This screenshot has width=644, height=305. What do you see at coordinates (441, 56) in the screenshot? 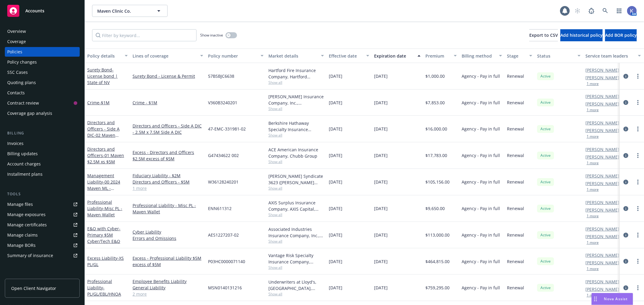
I see `button: Premium` at bounding box center [441, 56].